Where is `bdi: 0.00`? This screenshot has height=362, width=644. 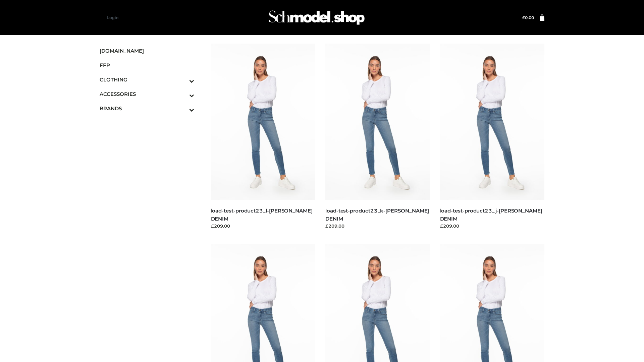
bdi: 0.00 is located at coordinates (528, 18).